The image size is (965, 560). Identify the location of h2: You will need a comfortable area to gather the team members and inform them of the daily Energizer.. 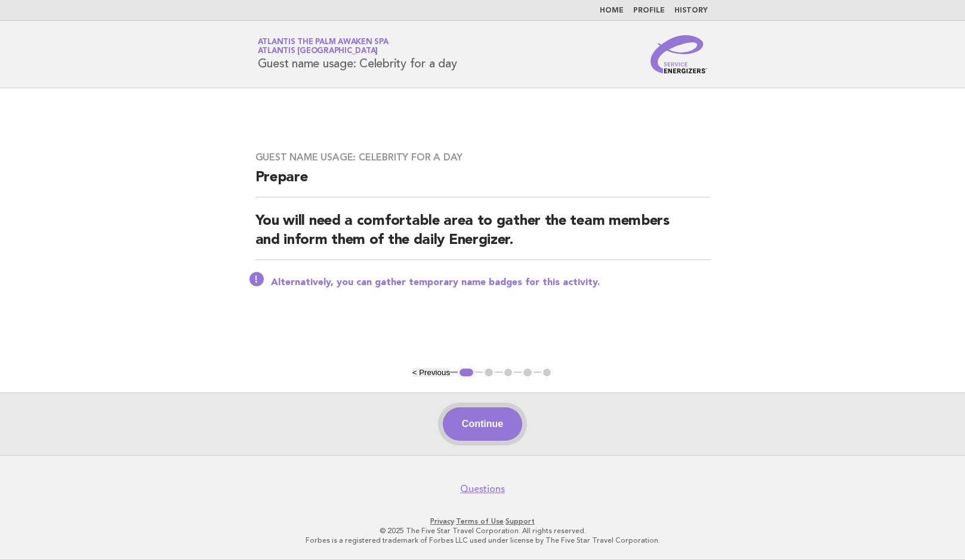
(483, 235).